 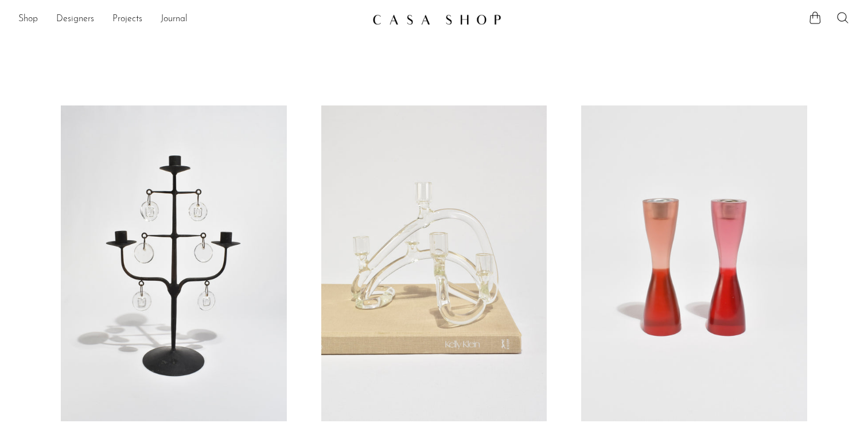 What do you see at coordinates (191, 19) in the screenshot?
I see `ul: NEW HEADER MENU` at bounding box center [191, 19].